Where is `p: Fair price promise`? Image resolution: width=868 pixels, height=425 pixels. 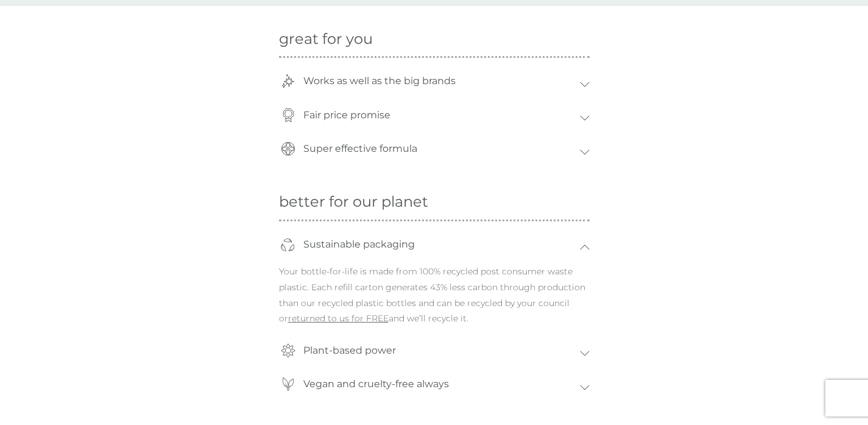
p: Fair price promise is located at coordinates (347, 115).